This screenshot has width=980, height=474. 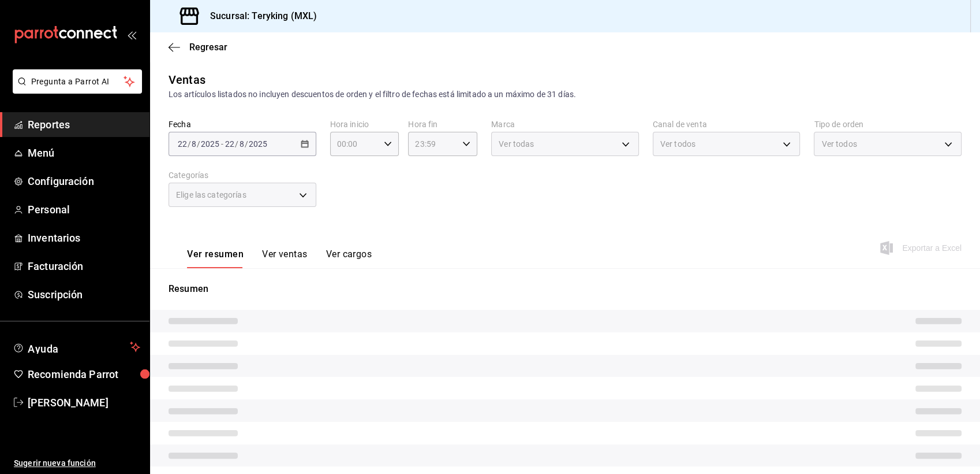 What do you see at coordinates (215, 259) in the screenshot?
I see `button: Ver resumen` at bounding box center [215, 259].